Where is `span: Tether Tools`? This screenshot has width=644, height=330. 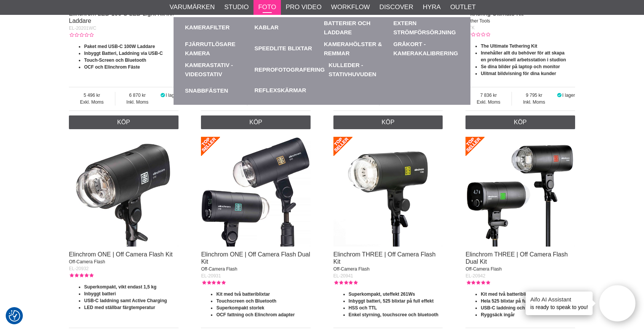
span: Tether Tools is located at coordinates (478, 21).